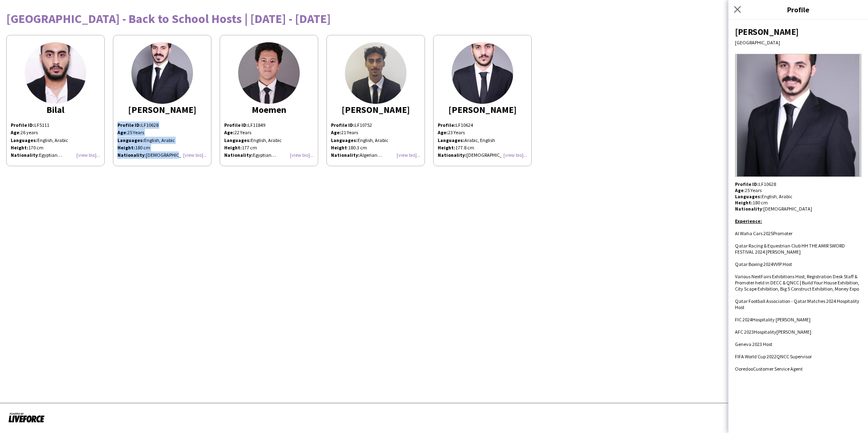  Describe the element at coordinates (798, 233) in the screenshot. I see `li: Al Waha Cars 2025` at that location.